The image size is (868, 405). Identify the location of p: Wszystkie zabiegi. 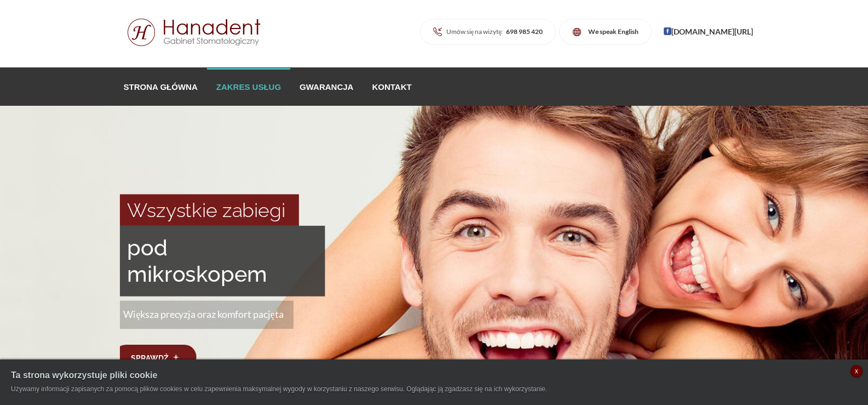
(206, 209).